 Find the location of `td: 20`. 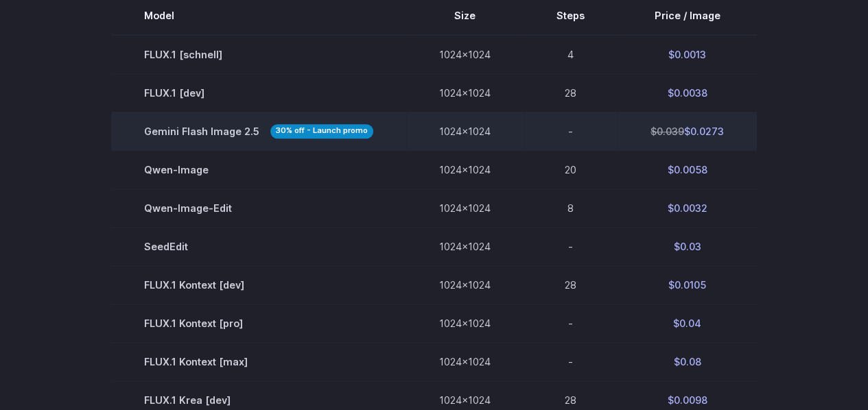

td: 20 is located at coordinates (571, 170).